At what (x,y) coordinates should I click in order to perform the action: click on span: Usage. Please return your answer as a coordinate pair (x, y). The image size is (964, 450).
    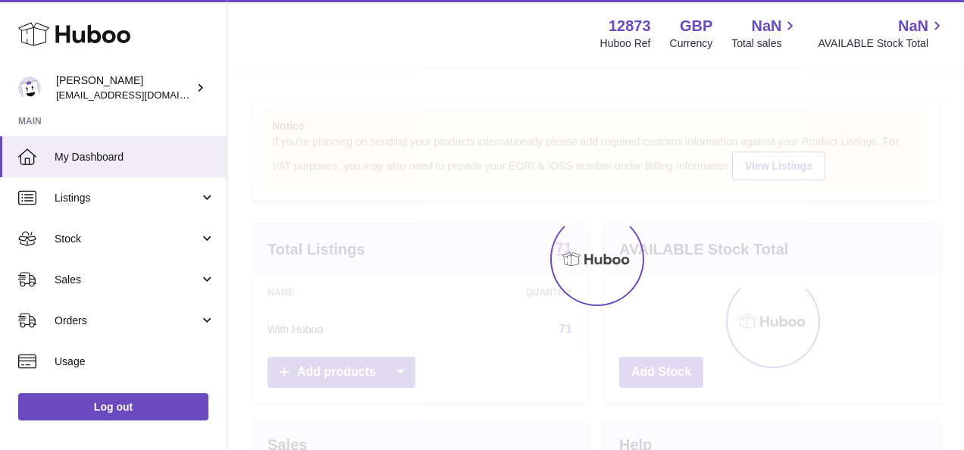
    Looking at the image, I should click on (135, 361).